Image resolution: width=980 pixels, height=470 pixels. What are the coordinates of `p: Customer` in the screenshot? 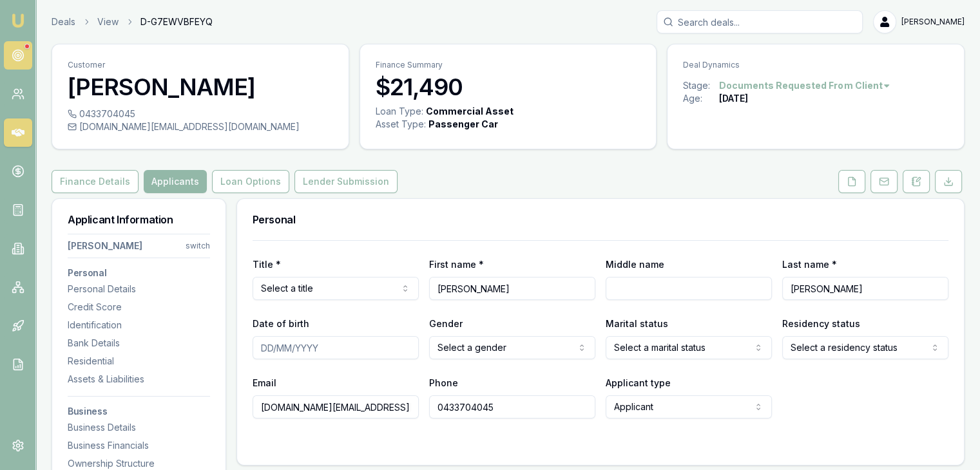 It's located at (200, 65).